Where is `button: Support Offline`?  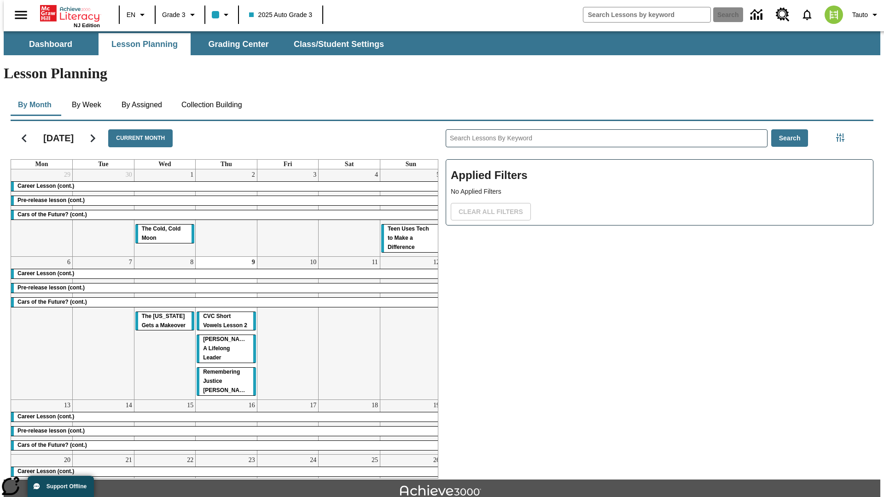 button: Support Offline is located at coordinates (61, 487).